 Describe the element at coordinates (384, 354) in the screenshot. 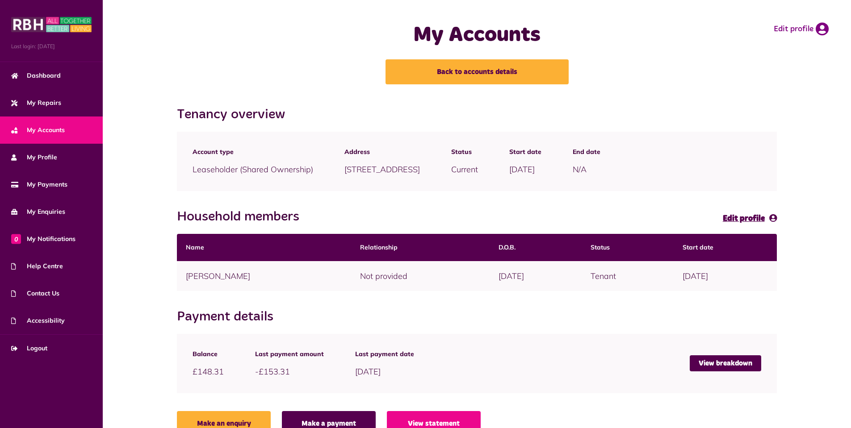

I see `span: Last payment date` at that location.